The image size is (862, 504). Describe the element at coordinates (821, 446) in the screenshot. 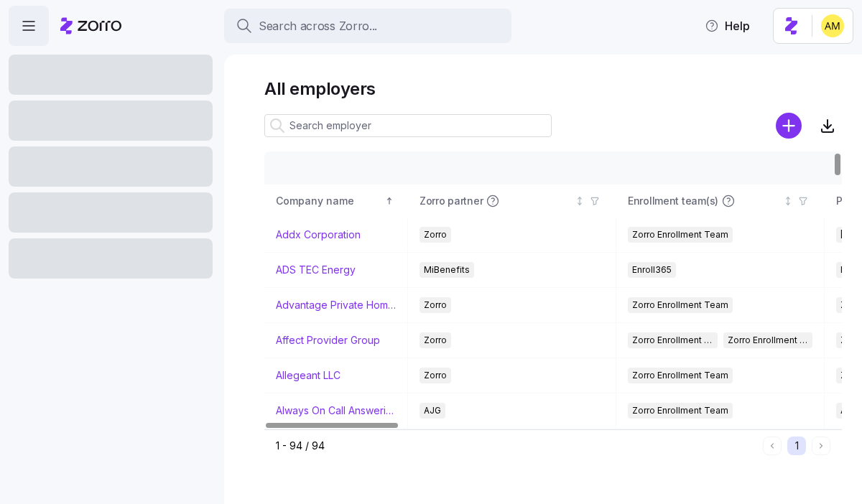

I see `button: Next page` at that location.